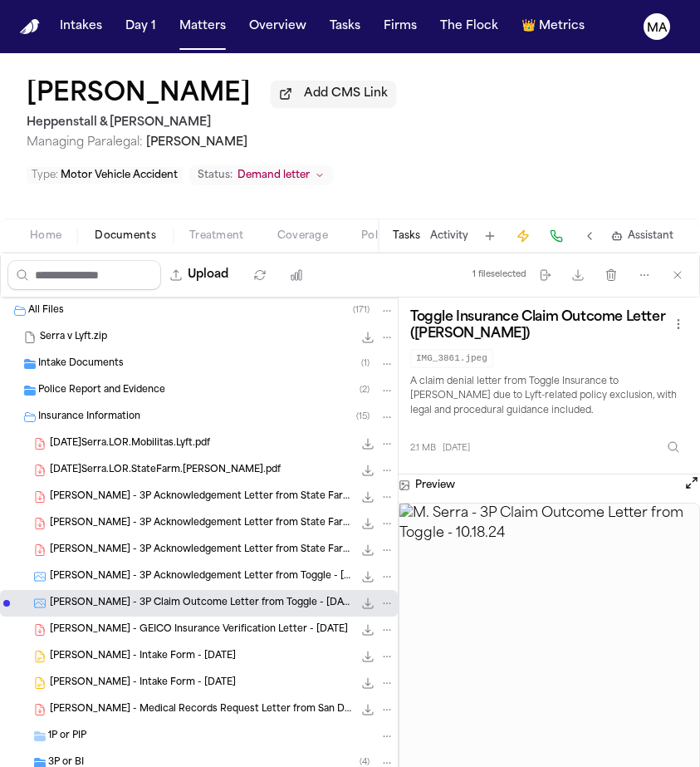 The width and height of the screenshot is (700, 767). What do you see at coordinates (368, 470) in the screenshot?
I see `button: Download 2024.10.11.Serra.LOR.StateFarm.Rodriguez.pdf` at bounding box center [368, 470].